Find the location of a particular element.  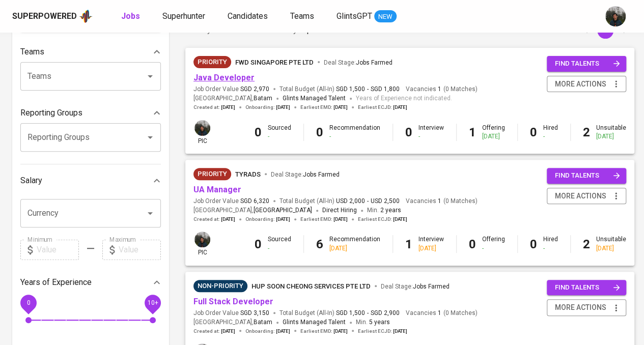

a: Superhunter is located at coordinates (185, 17).